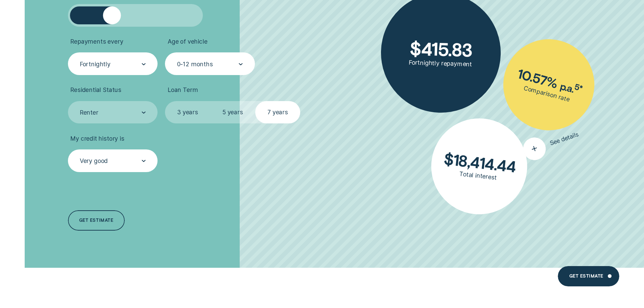 This screenshot has height=308, width=644. Describe the element at coordinates (96, 90) in the screenshot. I see `span: Residential Status` at that location.